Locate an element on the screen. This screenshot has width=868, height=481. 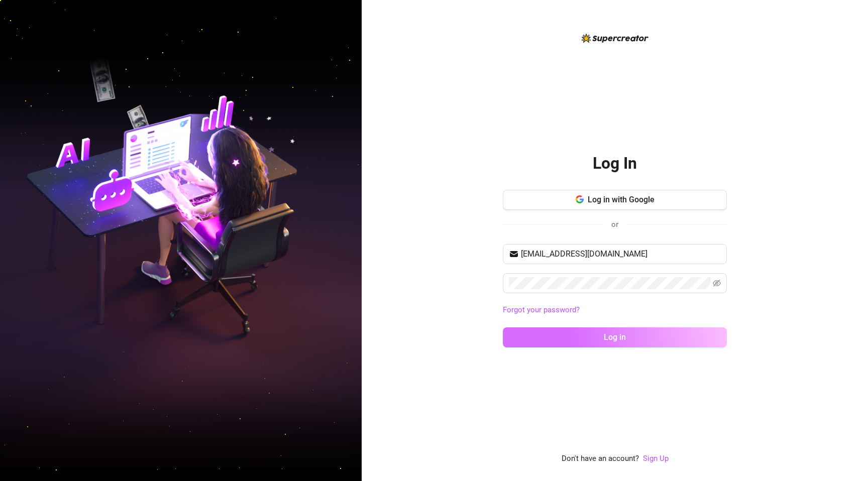
span: eye-invisible is located at coordinates (716, 284).